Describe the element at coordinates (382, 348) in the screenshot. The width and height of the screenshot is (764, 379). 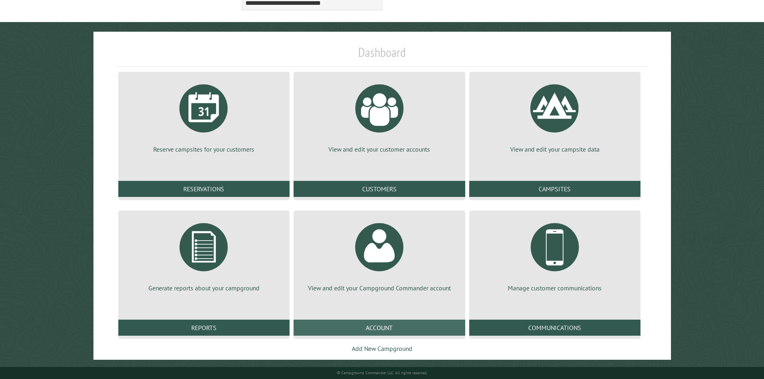
I see `a: Add New Campground` at that location.